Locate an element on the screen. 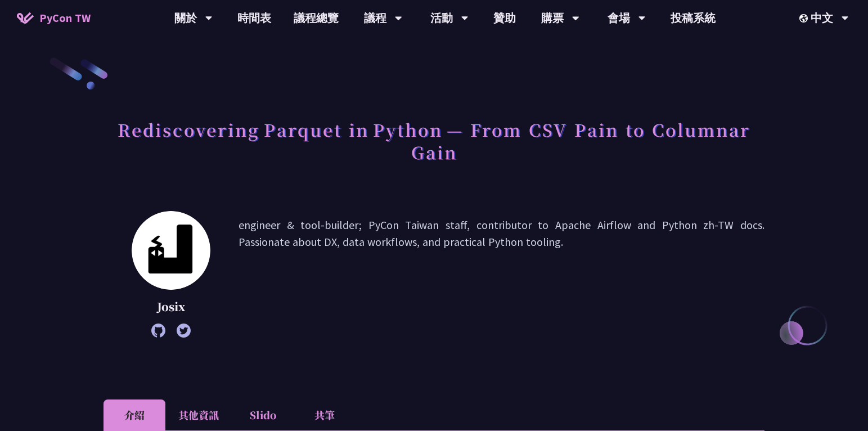 The width and height of the screenshot is (868, 431). li: 其他資訊 is located at coordinates (199, 414).